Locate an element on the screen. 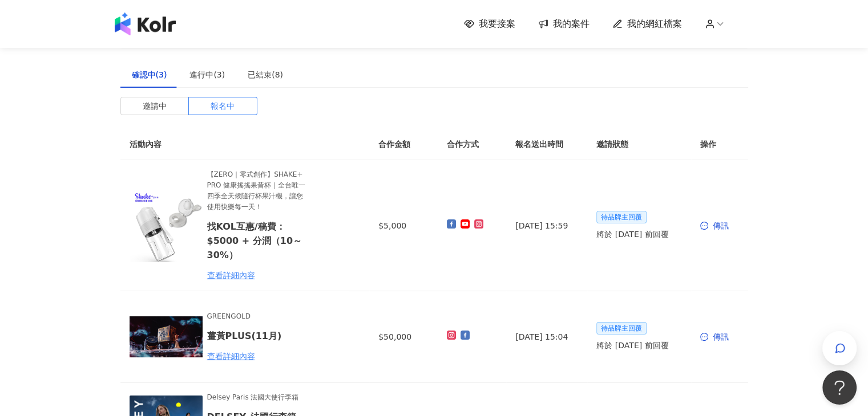 This screenshot has width=868, height=416. span: GREENGOLD is located at coordinates (257, 317).